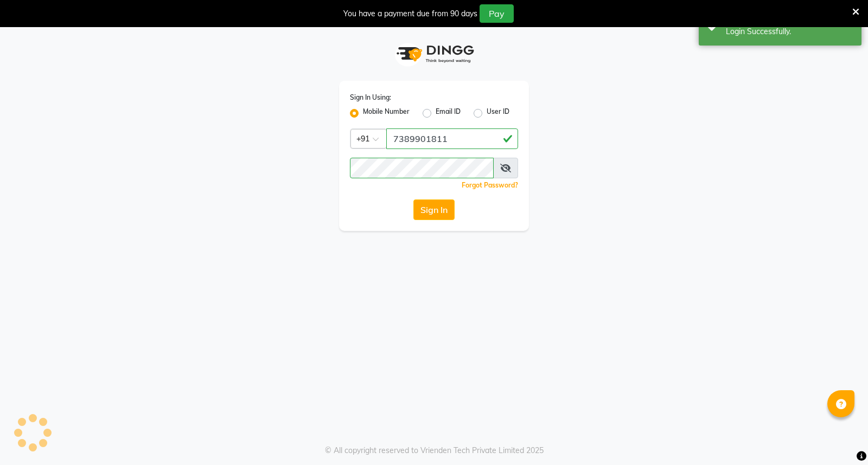 This screenshot has width=868, height=465. I want to click on label: Mobile Number, so click(386, 113).